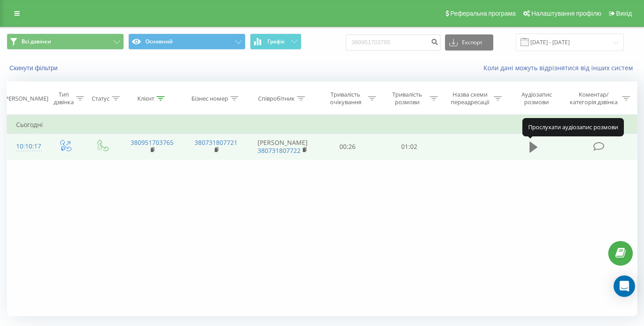 This screenshot has width=644, height=326. Describe the element at coordinates (409, 146) in the screenshot. I see `td: 01:02` at that location.